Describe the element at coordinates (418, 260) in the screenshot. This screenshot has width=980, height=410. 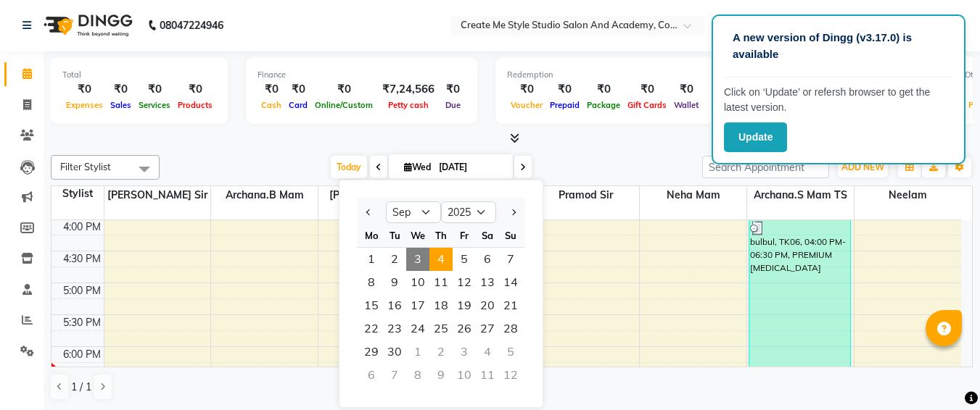
I see `span: 3` at that location.